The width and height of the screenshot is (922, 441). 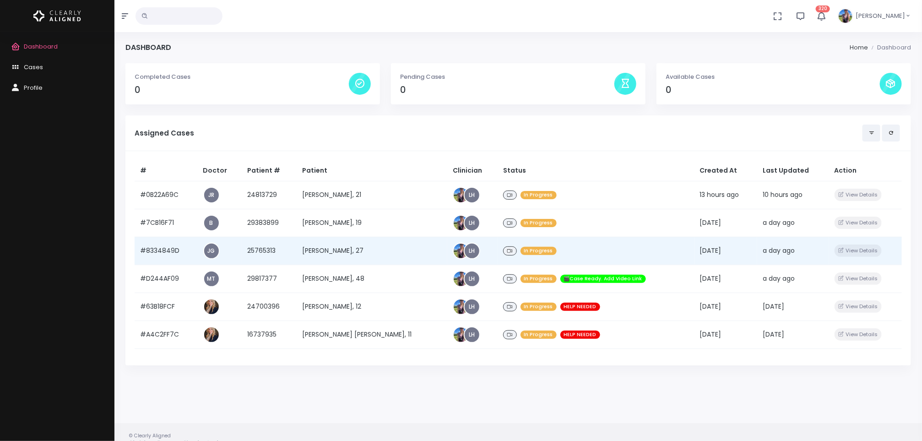 I want to click on li: Home, so click(x=859, y=48).